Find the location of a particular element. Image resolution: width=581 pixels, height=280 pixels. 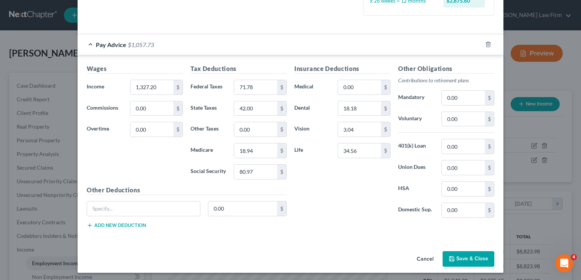

span: 4 is located at coordinates (573, 258).